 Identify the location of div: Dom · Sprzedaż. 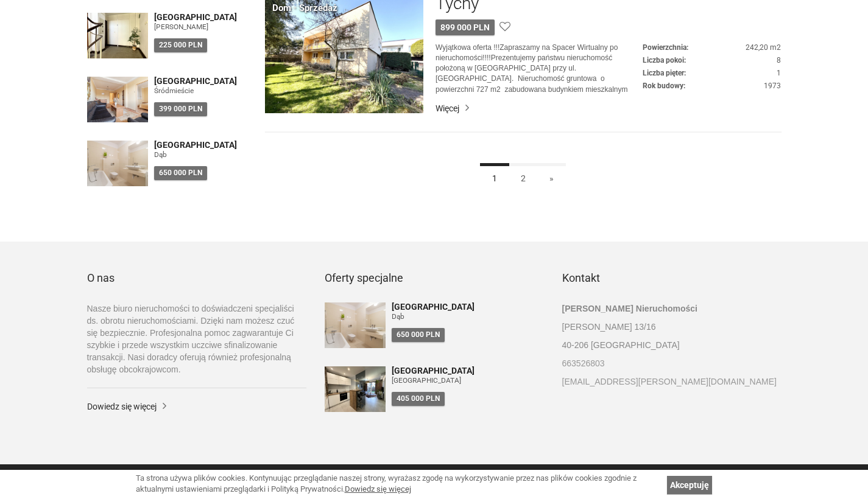
(305, 8).